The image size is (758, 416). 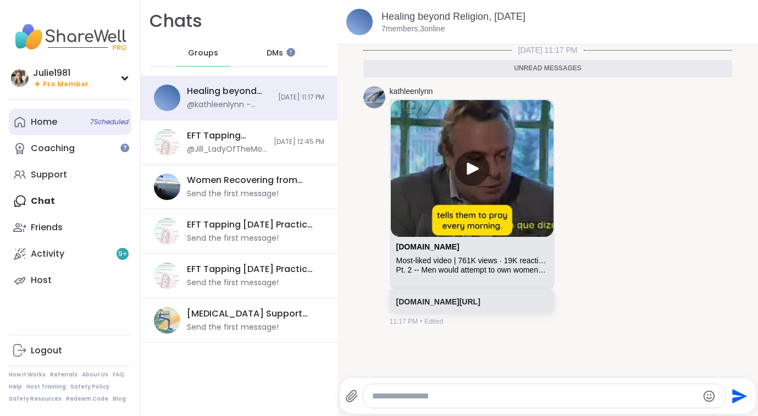 I want to click on div: Most-liked video | 761K views · 19K reactions | Pt. 2 -- Men would attempt to own women even with..., so click(x=472, y=261).